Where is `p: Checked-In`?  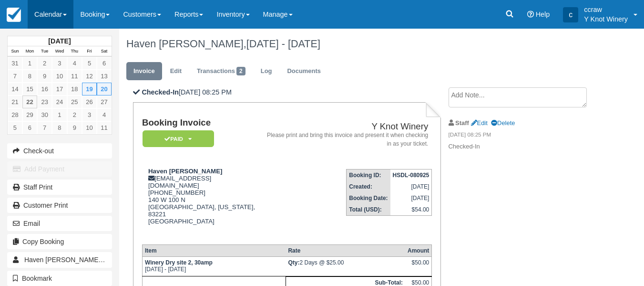
p: Checked-In is located at coordinates (522, 147).